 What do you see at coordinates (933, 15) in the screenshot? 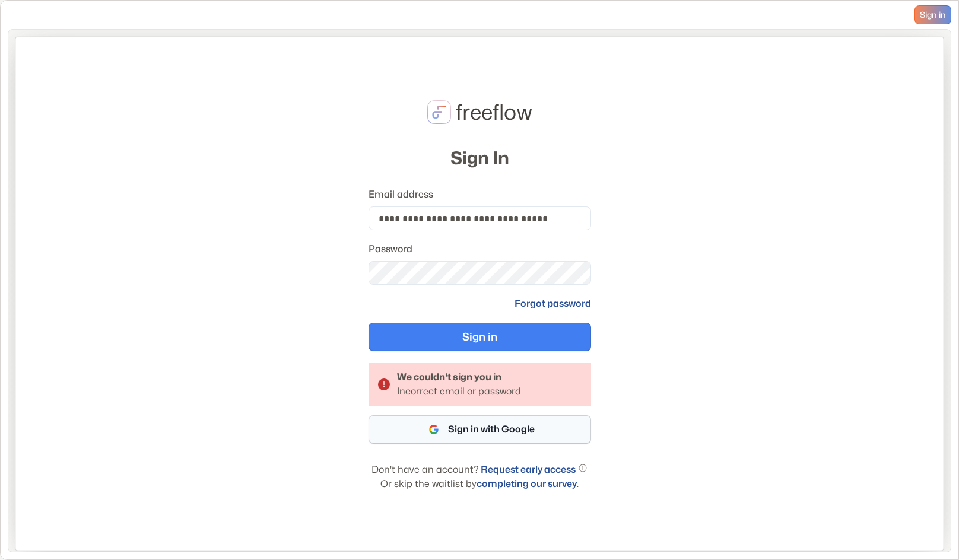
I see `span: Sign in` at bounding box center [933, 15].